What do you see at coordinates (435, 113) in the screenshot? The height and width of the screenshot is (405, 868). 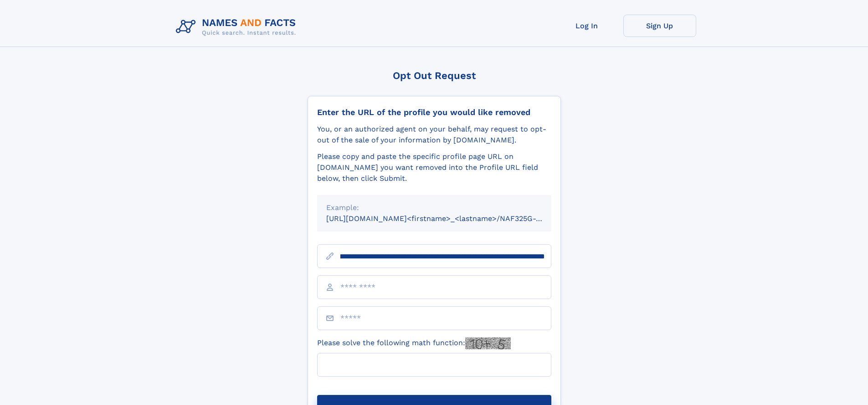 I see `div: Enter the URL of the profile you would like removed` at bounding box center [435, 113].